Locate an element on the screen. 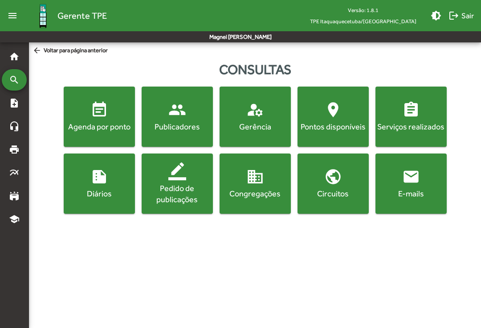  mat-icon: arrow_back is located at coordinates (38, 51).